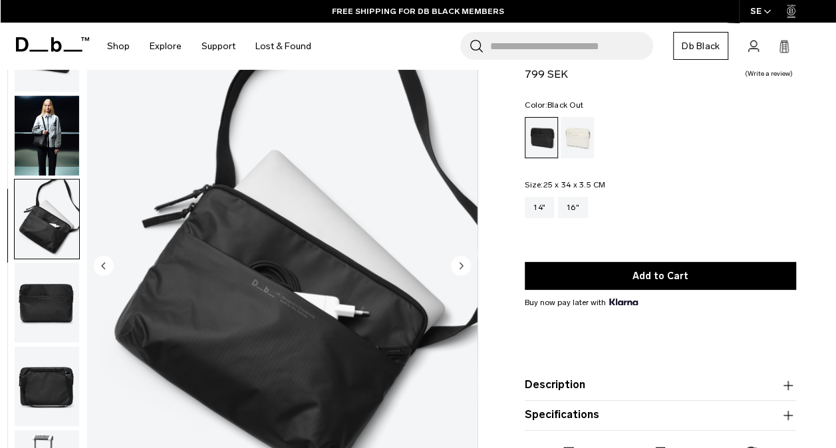  What do you see at coordinates (623, 302) in the screenshot?
I see `img: {"height" => 20, "alt" => "Klarna"}` at bounding box center [623, 302].